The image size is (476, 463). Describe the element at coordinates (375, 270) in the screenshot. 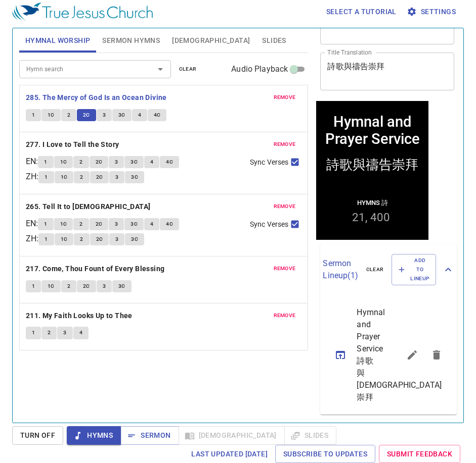

I see `span: clear` at that location.